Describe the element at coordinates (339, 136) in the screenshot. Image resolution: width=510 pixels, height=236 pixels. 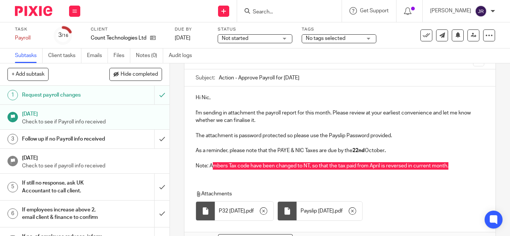
I see `p: The attachment is password protected so please use the Payslip Password provided.` at that location.